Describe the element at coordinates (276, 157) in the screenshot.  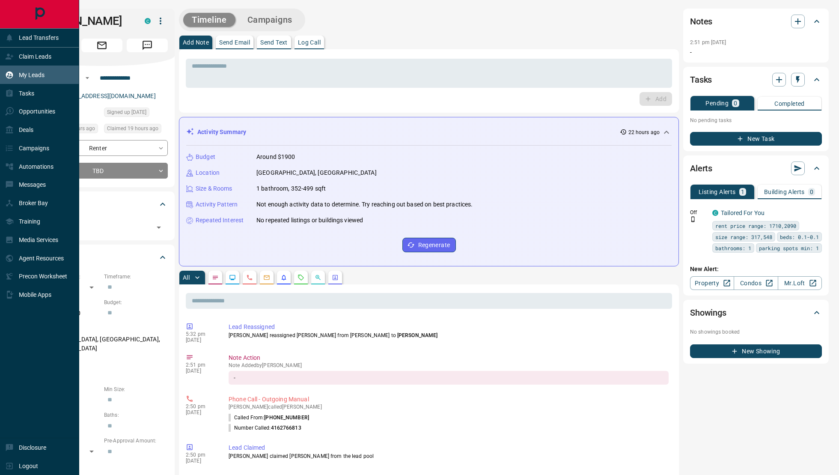
I see `p: Around $1900` at that location.